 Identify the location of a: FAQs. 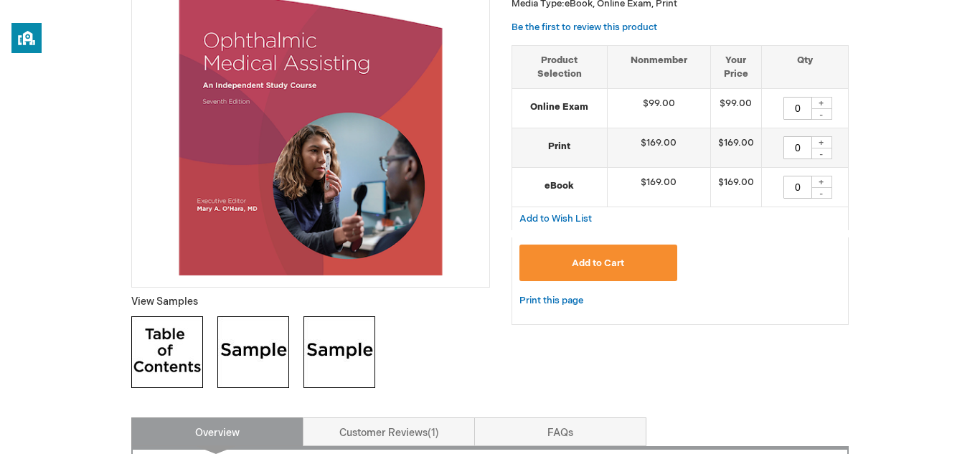
(560, 432).